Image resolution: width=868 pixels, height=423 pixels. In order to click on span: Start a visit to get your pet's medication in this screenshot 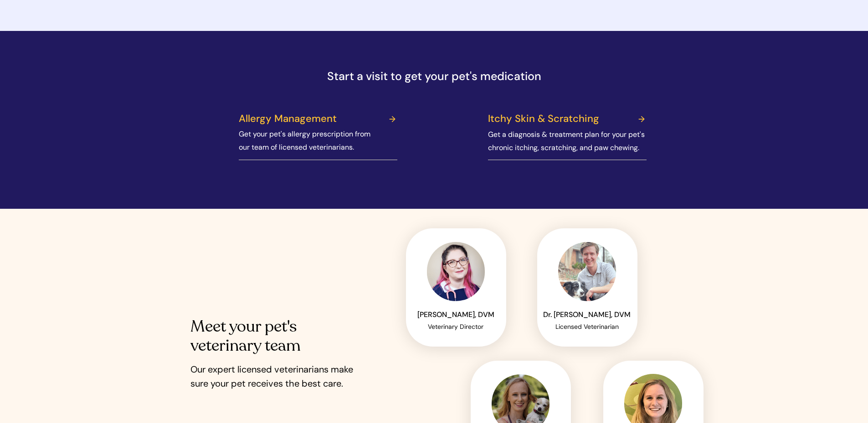, I will do `click(434, 76)`.